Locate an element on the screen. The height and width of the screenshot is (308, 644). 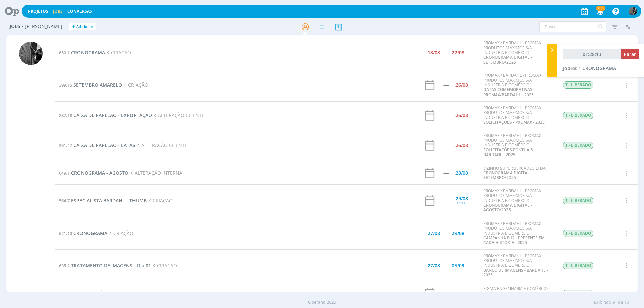
div: 09:00 is located at coordinates (462, 203).